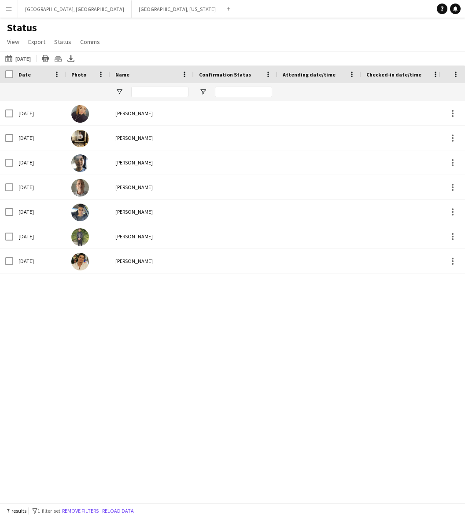 The width and height of the screenshot is (465, 518). I want to click on span: Name, so click(122, 74).